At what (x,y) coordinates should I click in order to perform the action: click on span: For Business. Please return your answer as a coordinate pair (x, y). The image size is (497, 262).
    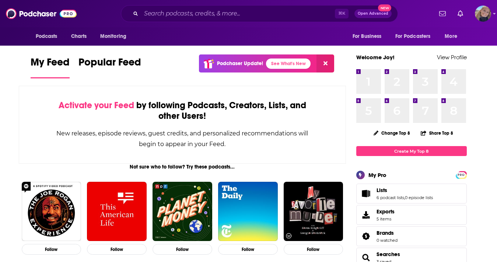
    Looking at the image, I should click on (367, 36).